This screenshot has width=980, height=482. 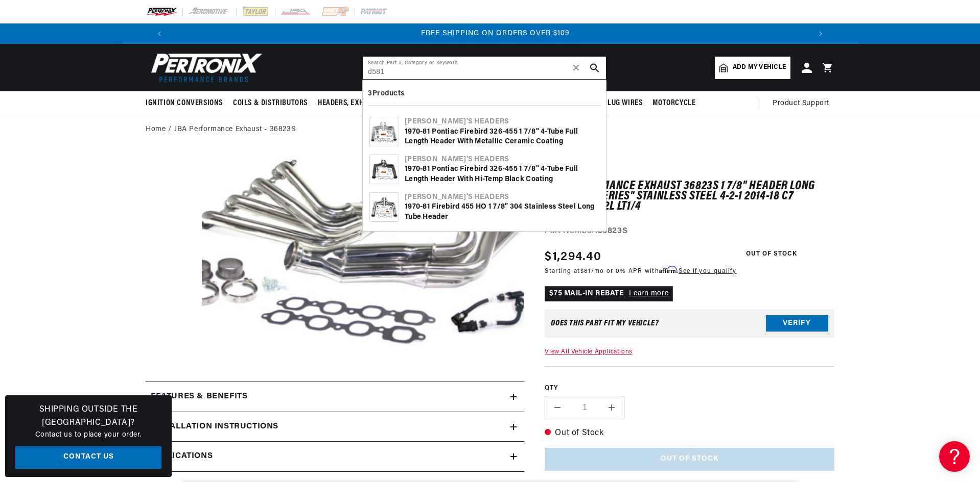 What do you see at coordinates (181, 457) in the screenshot?
I see `span: Applications` at bounding box center [181, 457].